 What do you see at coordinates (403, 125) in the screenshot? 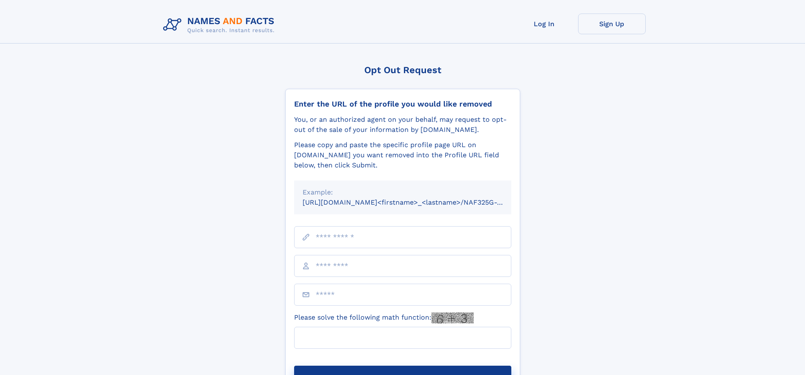
I see `div: You, or an authorized agent on your behalf, may request to opt-out of the sale of your informatio...` at bounding box center [403, 125].